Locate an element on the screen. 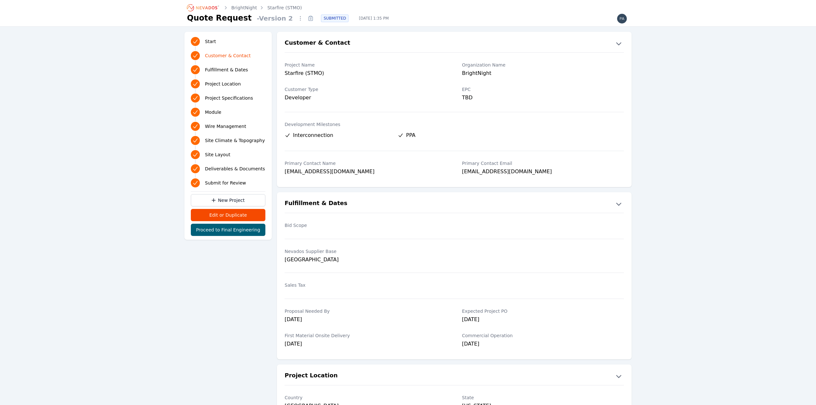 The height and width of the screenshot is (405, 816). label: First Material Onsite Delivery is located at coordinates (366, 336).